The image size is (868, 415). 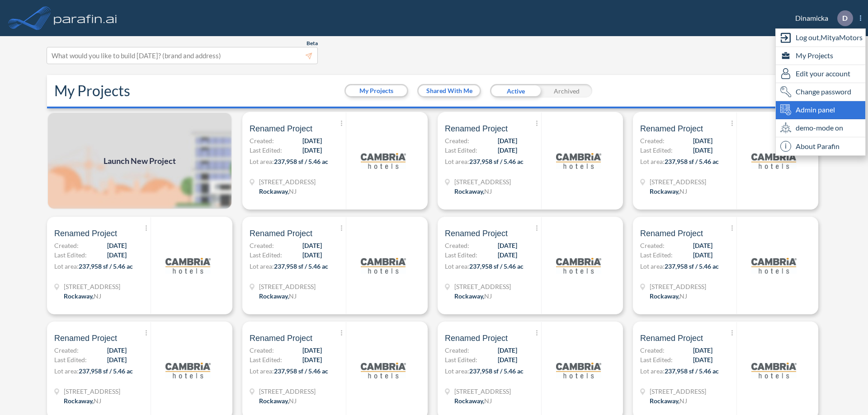 What do you see at coordinates (819, 127) in the screenshot?
I see `span: demo-mode on` at bounding box center [819, 127].